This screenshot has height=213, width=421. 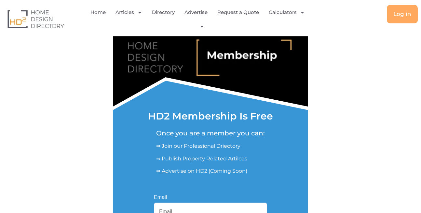 What do you see at coordinates (402, 14) in the screenshot?
I see `a: Log in` at bounding box center [402, 14].